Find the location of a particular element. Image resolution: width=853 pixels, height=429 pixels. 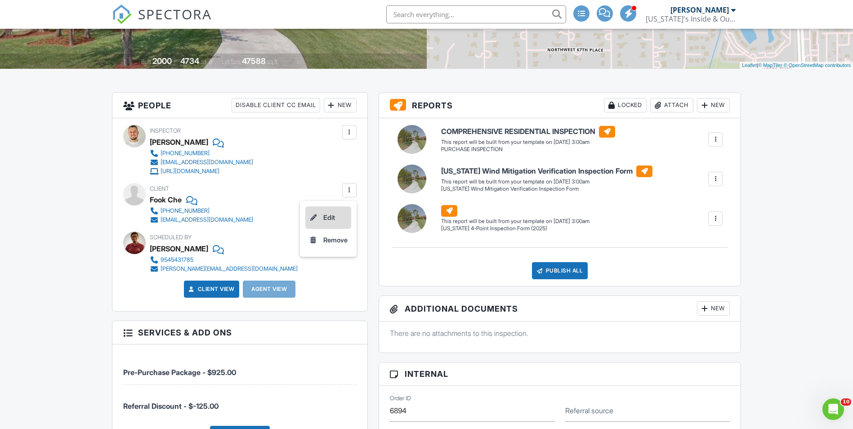

li: Service: Pre-Purchase Package is located at coordinates (240, 368).